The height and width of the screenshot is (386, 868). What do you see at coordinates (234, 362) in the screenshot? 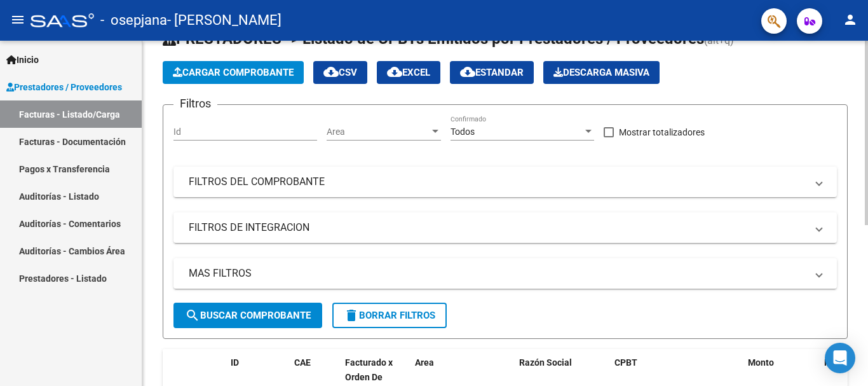
I see `span: ID` at bounding box center [234, 362].